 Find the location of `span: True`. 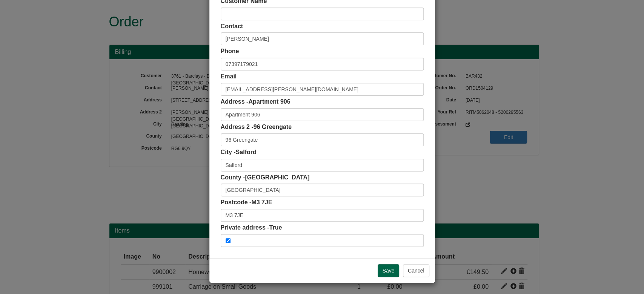

span: True is located at coordinates (275, 227).